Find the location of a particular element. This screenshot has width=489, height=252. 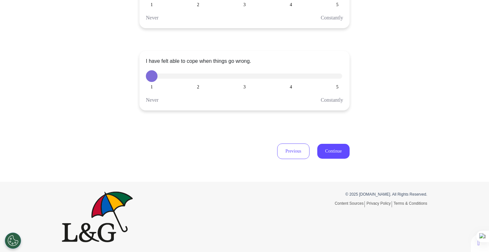

div: I have felt able to cope when things go wrong. is located at coordinates (199, 61).